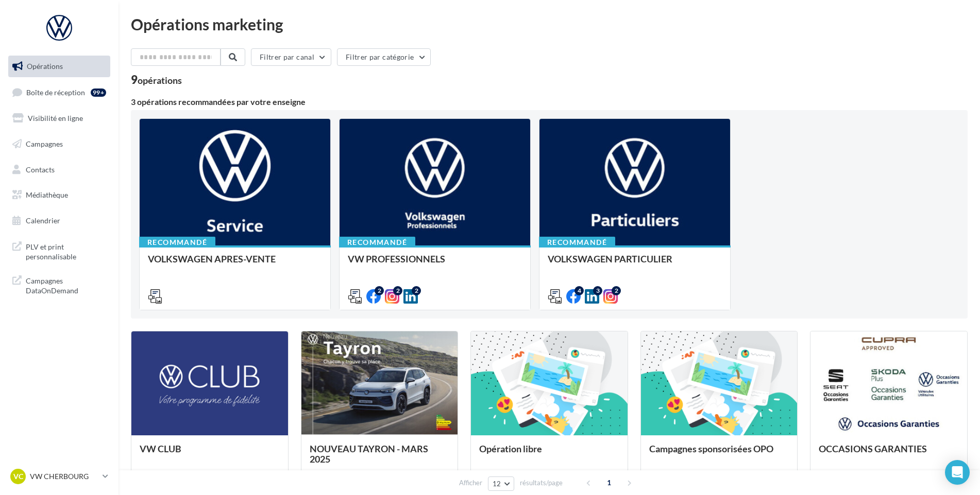  What do you see at coordinates (549, 25) in the screenshot?
I see `div: Opérations marketing` at bounding box center [549, 25].